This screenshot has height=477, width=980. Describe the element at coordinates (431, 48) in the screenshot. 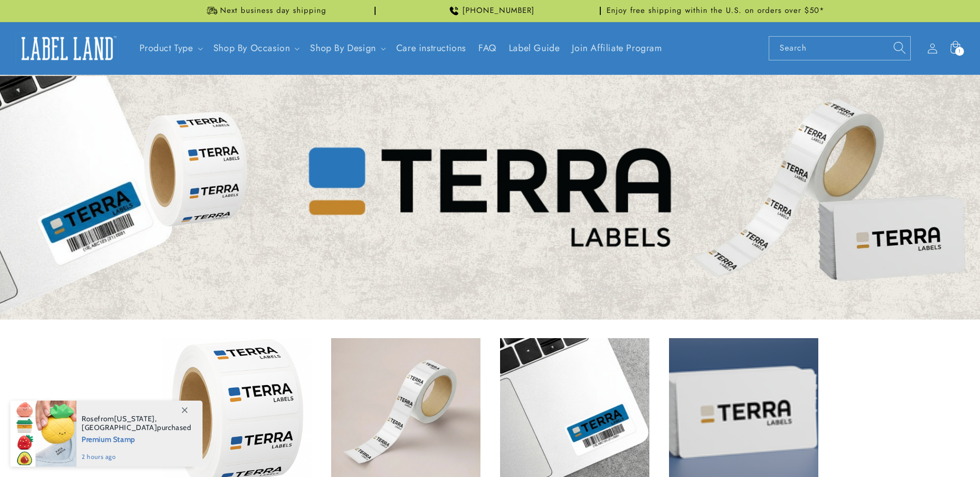

I see `a: Care instructions` at that location.